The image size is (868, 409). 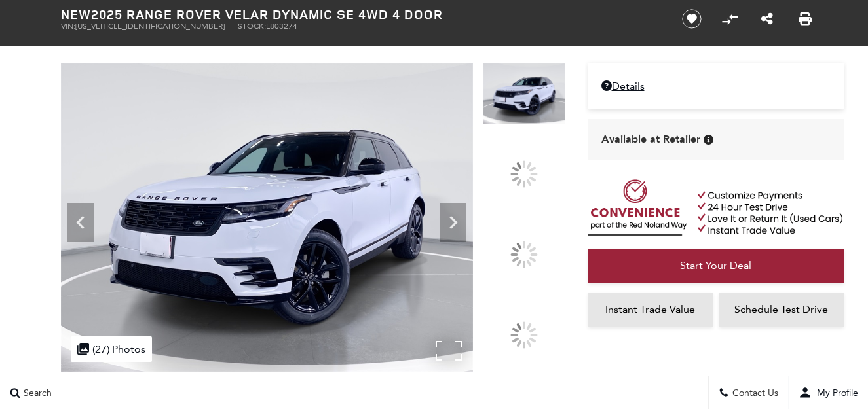 What do you see at coordinates (781, 309) in the screenshot?
I see `span: Schedule Test Drive` at bounding box center [781, 309].